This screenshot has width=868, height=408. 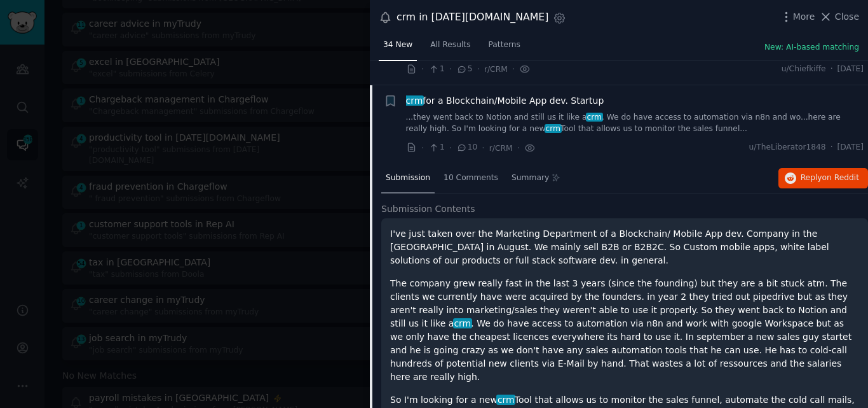 I want to click on p: The company grew really fast in the last 3 years (since the founding) but they are a bit stuck at..., so click(x=624, y=330).